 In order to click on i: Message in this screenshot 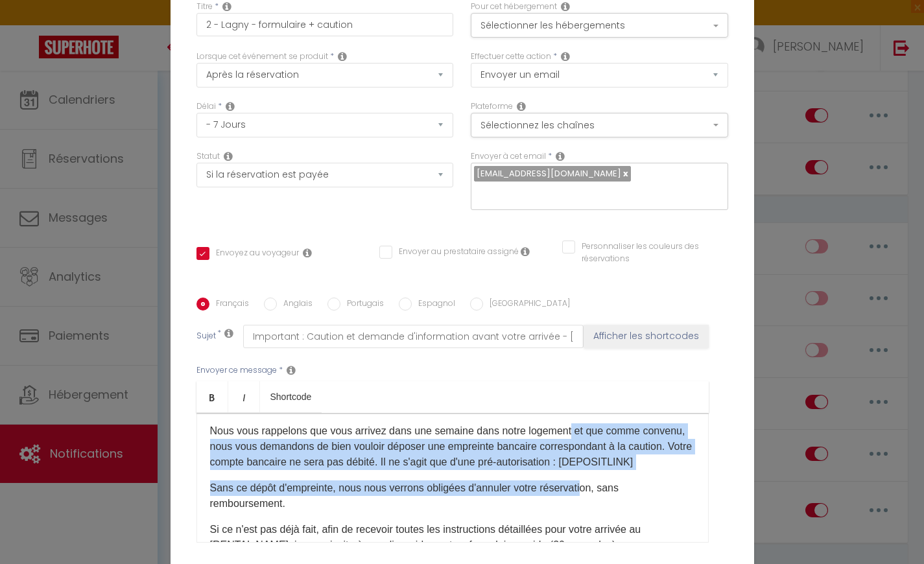, I will do `click(292, 370)`.